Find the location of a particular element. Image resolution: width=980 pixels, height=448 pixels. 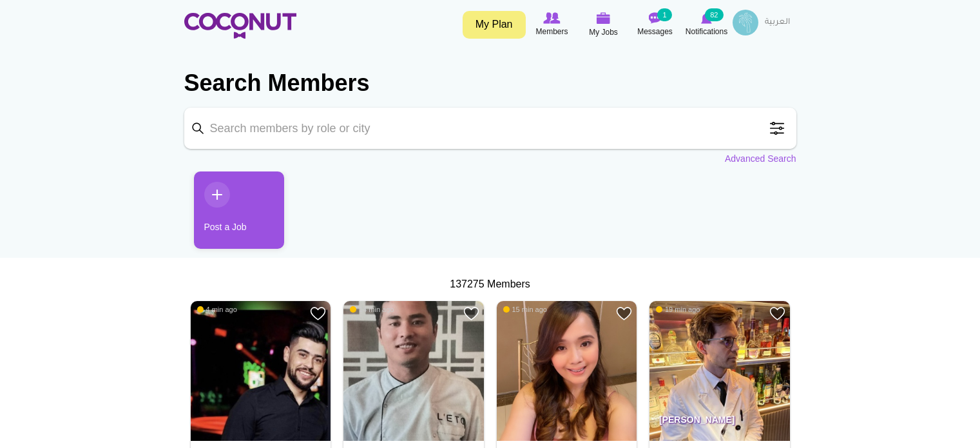

span: Notifications is located at coordinates (707, 32).